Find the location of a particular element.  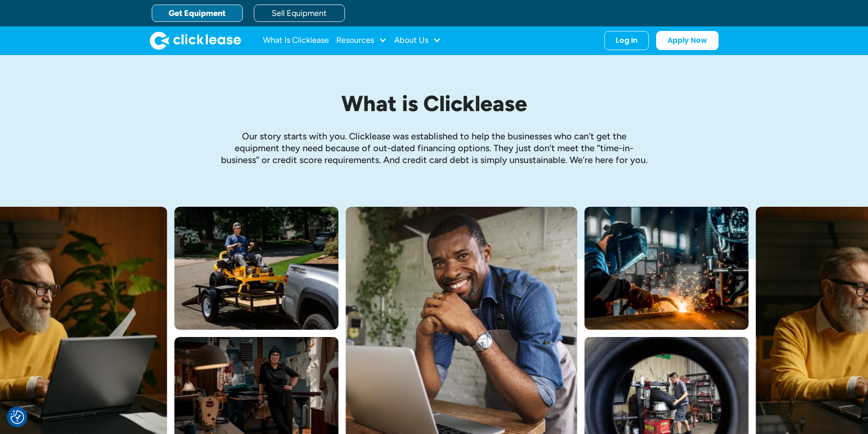

img: Clicklease logo is located at coordinates (195, 40).